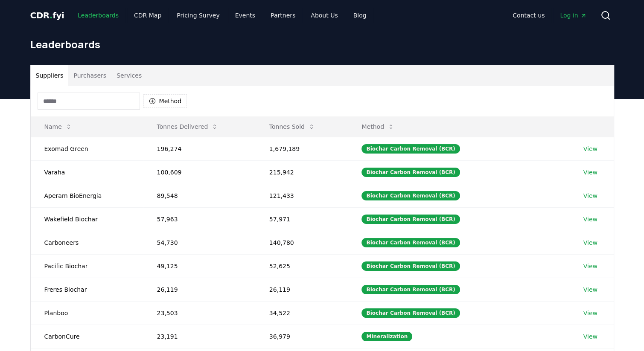 The width and height of the screenshot is (644, 351). I want to click on td: Carboneers, so click(87, 242).